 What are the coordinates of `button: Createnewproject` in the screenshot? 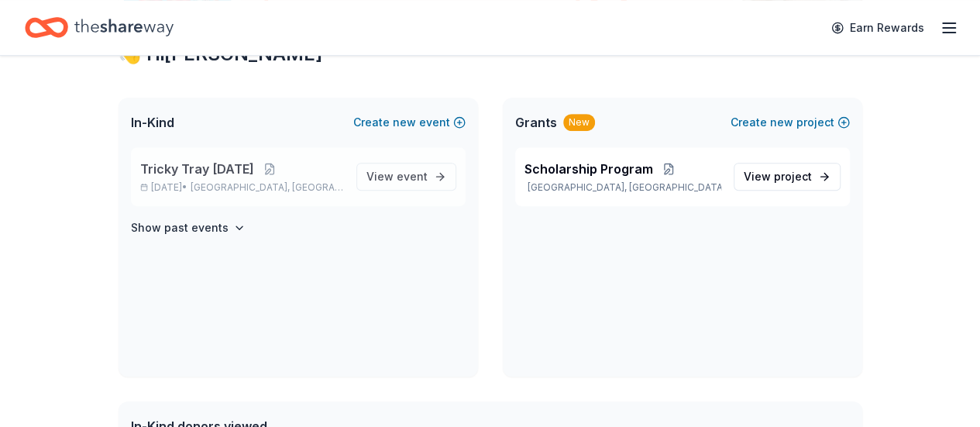 It's located at (790, 123).